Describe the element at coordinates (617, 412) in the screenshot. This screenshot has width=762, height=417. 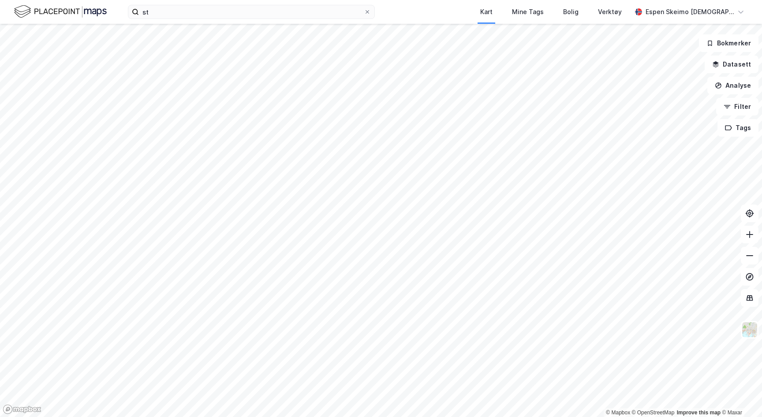
I see `a: Mapbox` at that location.